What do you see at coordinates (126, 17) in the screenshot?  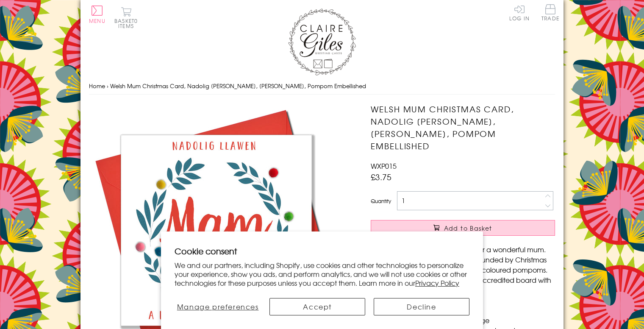 I see `button: Basket0 items` at bounding box center [126, 17].